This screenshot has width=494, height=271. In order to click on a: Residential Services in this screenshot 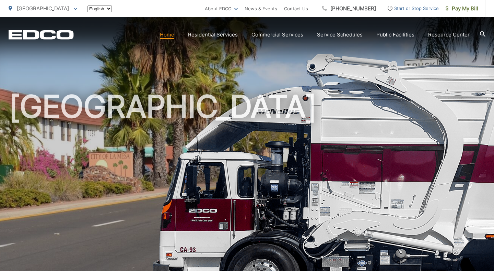, I will do `click(213, 35)`.